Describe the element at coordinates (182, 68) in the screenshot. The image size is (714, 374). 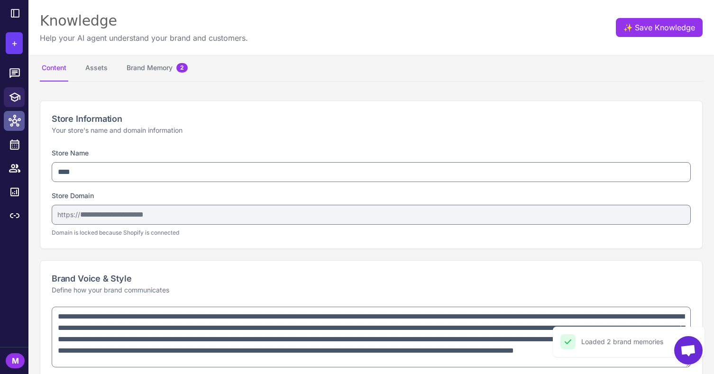
I see `span: 2` at that location.